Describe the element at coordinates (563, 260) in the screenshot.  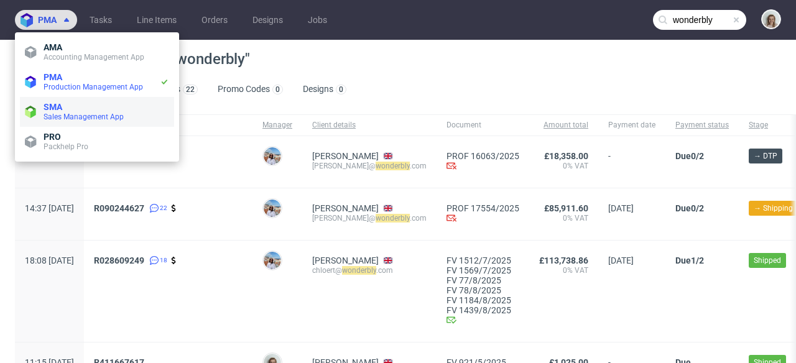
I see `span: £113,738.86` at that location.